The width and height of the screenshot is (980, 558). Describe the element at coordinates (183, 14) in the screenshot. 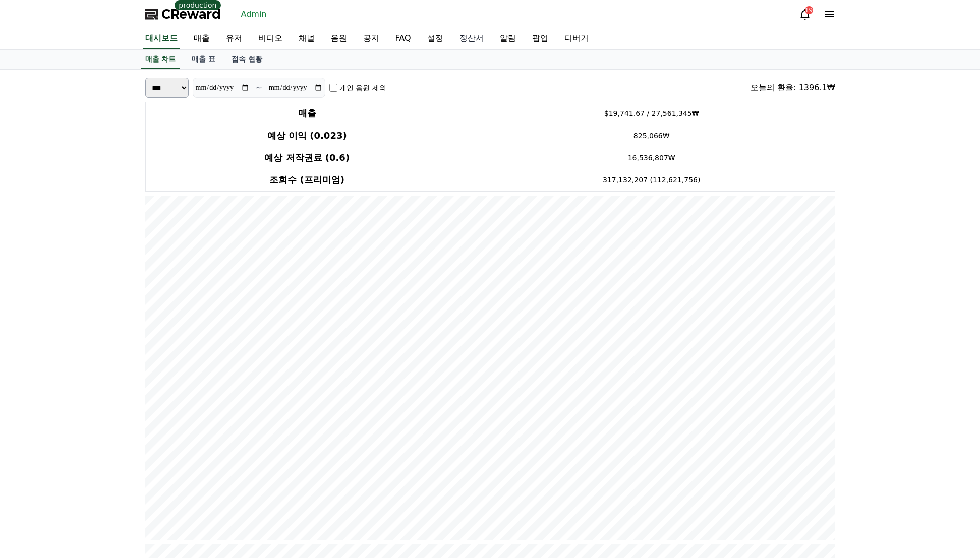

I see `a: CReward` at that location.